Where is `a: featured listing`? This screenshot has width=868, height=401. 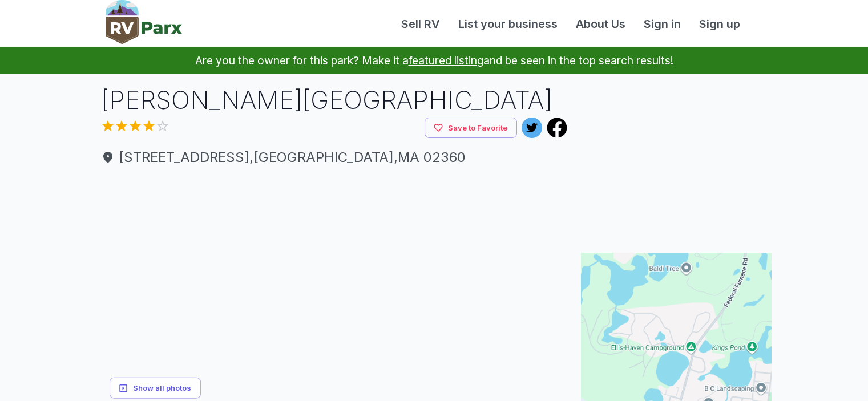 a: featured listing is located at coordinates (446, 60).